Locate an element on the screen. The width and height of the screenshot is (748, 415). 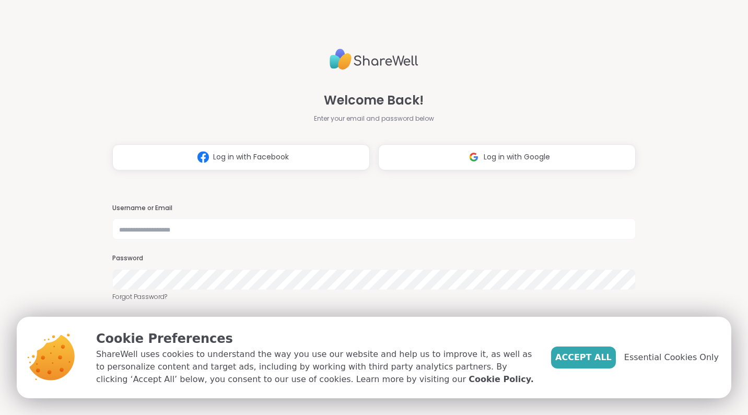
span: Log in with Google is located at coordinates (517, 157).